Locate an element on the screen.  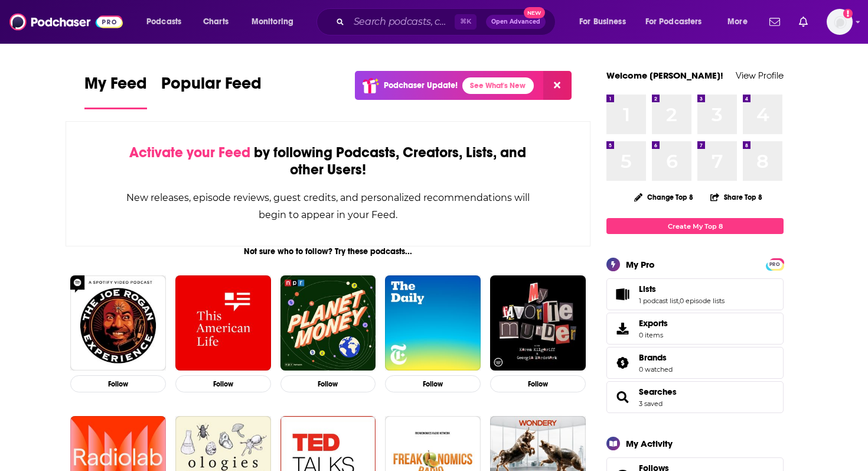
button: Change Top 8 is located at coordinates (664, 197).